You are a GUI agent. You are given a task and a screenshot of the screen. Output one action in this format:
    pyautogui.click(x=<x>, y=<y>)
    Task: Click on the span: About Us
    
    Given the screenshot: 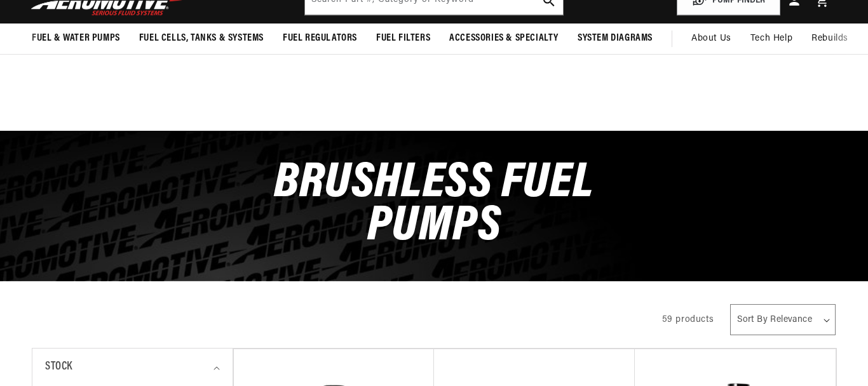 What is the action you would take?
    pyautogui.click(x=711, y=38)
    